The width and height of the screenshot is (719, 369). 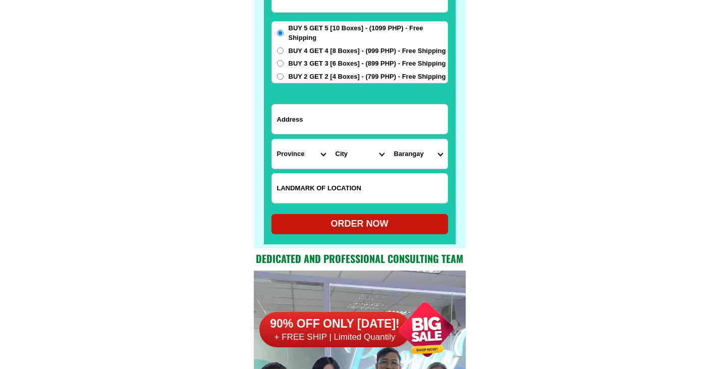 I want to click on span: BUY 3 GET 3 [6 Boxes] - (899 PHP) - Free Shipping, so click(x=367, y=64).